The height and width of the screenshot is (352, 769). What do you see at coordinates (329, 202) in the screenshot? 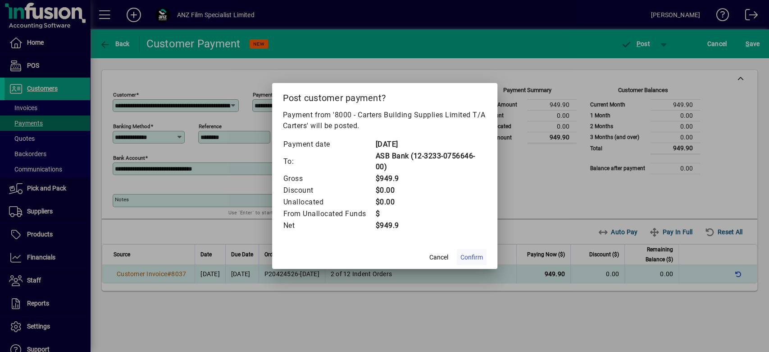
I see `td: Unallocated` at bounding box center [329, 202].